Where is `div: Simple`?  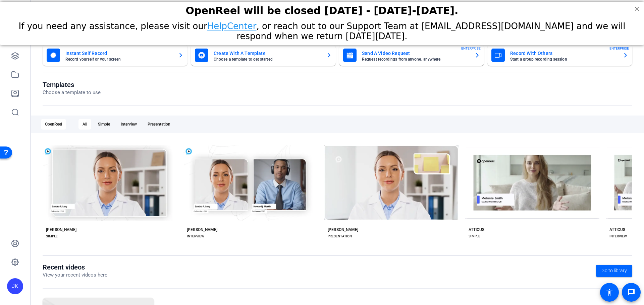
div: Simple is located at coordinates (104, 124).